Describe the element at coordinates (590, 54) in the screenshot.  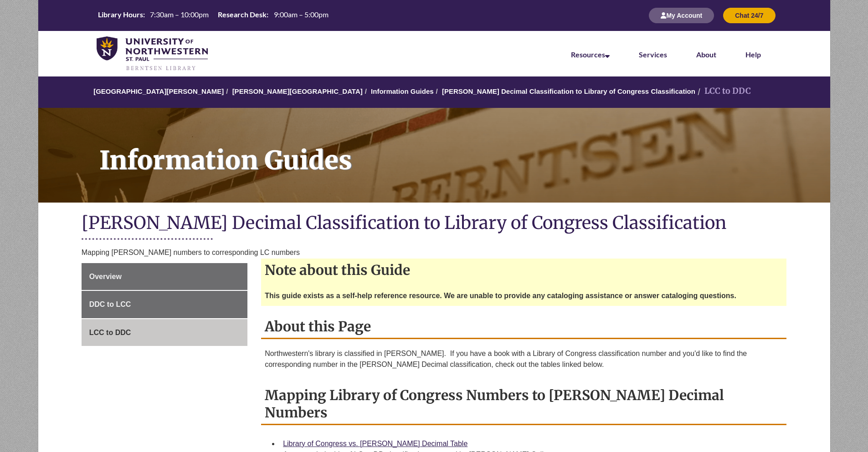
I see `a: Resources` at that location.